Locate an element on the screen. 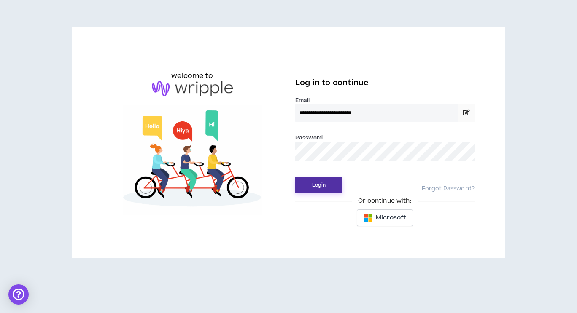 The width and height of the screenshot is (577, 313). span: Microsoft is located at coordinates (391, 218).